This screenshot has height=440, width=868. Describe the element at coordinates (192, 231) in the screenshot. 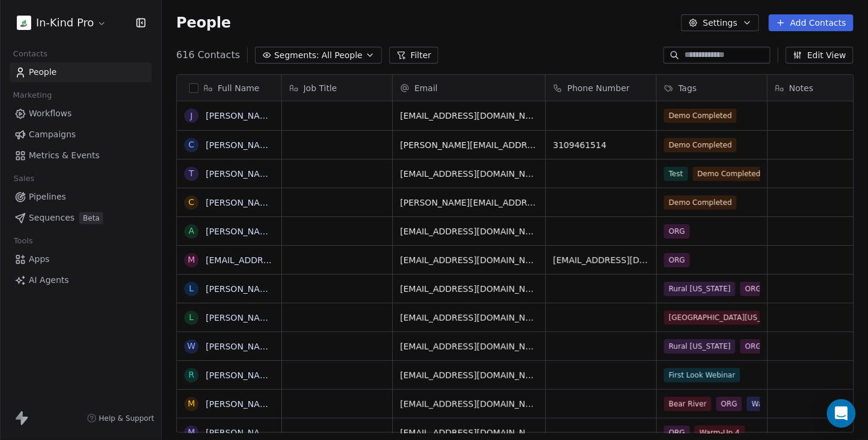

I see `div: A` at that location.